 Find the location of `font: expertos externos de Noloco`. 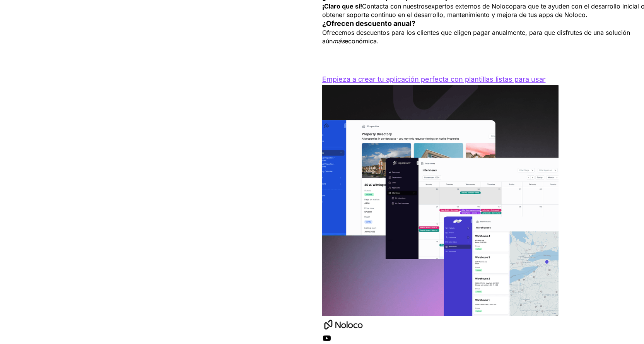

font: expertos externos de Noloco is located at coordinates (470, 6).